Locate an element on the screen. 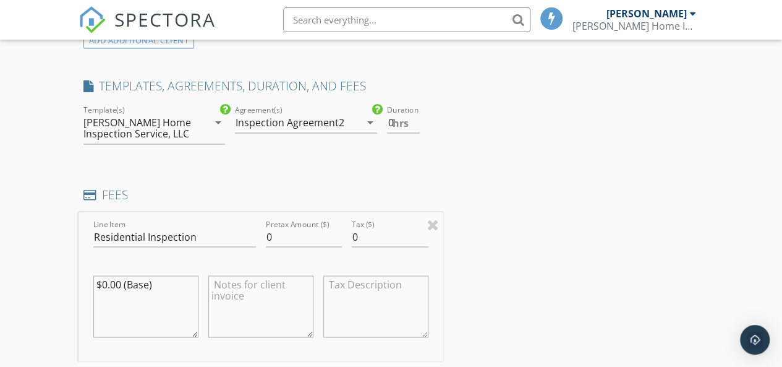 Image resolution: width=782 pixels, height=367 pixels. div: Open Intercom Messenger is located at coordinates (755, 339).